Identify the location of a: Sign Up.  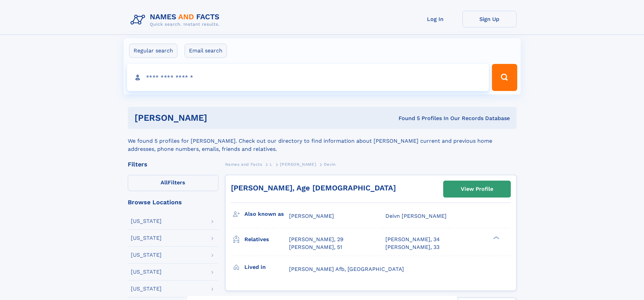
(490, 19).